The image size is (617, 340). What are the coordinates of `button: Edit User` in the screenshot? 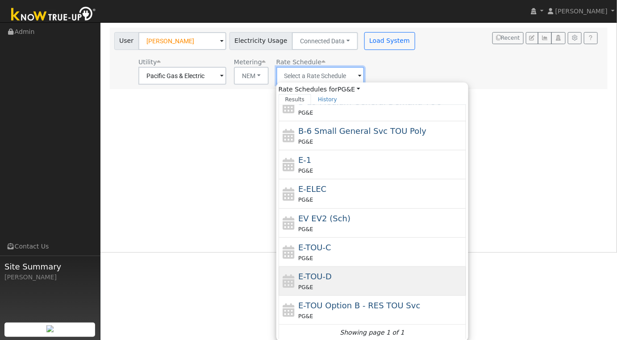 It's located at (533, 38).